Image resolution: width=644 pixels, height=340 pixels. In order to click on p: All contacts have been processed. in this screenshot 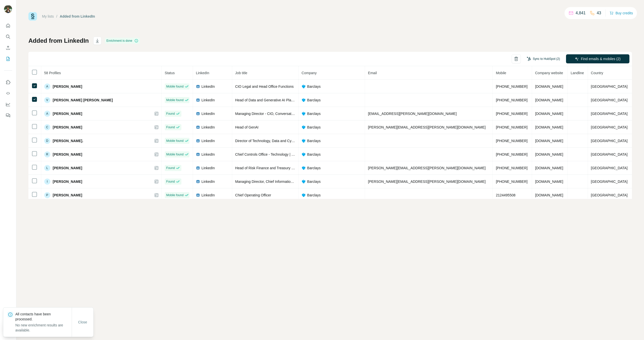, I will do `click(43, 316)`.